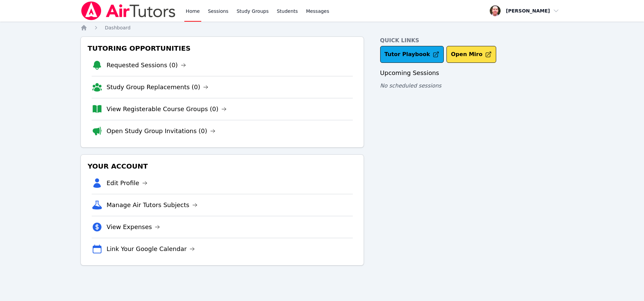 The height and width of the screenshot is (301, 644). I want to click on a: Requested Sessions (0), so click(146, 65).